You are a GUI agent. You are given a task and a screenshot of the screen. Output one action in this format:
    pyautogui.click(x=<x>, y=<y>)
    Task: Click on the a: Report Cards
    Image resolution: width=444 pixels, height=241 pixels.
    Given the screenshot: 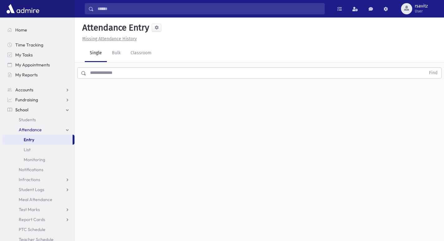 What is the action you would take?
    pyautogui.click(x=38, y=219)
    